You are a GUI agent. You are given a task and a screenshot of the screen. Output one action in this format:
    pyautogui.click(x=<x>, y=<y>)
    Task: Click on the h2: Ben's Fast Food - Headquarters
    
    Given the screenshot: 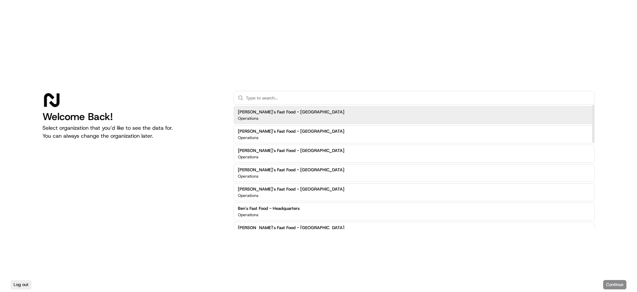 What is the action you would take?
    pyautogui.click(x=269, y=208)
    